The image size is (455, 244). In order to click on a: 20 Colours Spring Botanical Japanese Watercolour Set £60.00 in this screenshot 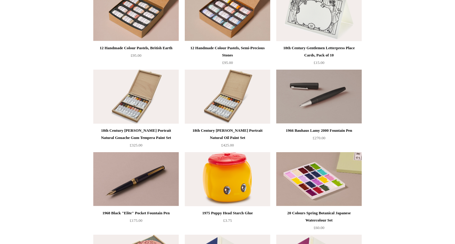, I will do `click(319, 222)`.